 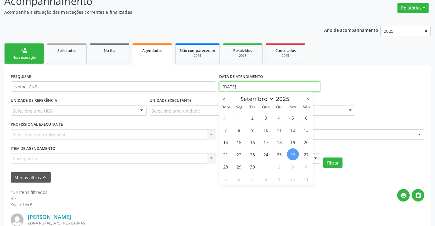 What do you see at coordinates (351, 30) in the screenshot?
I see `p: Ano de acompanhamento` at bounding box center [351, 30].